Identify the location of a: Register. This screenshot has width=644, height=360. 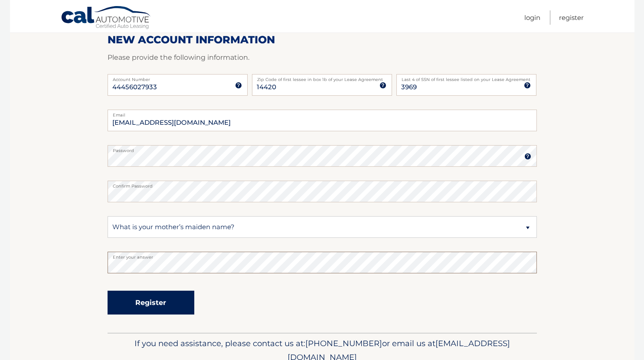
(571, 18).